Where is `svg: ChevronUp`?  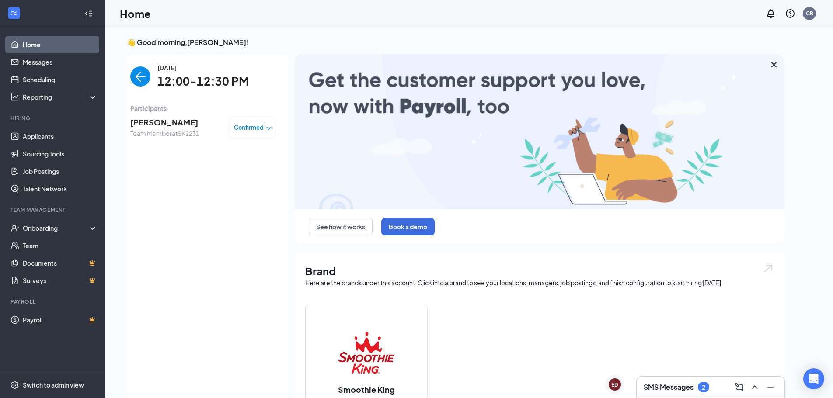
svg: ChevronUp is located at coordinates (755, 387).